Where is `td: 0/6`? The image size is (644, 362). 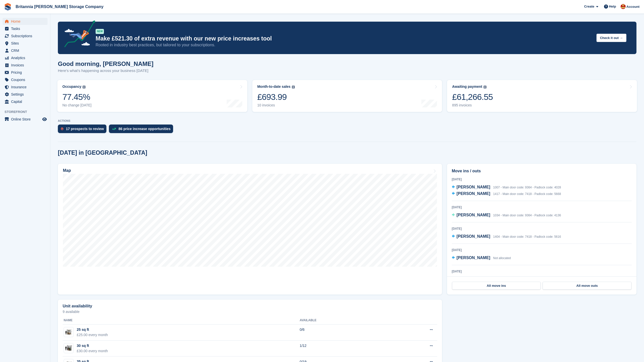 td: 0/6 is located at coordinates (342, 333).